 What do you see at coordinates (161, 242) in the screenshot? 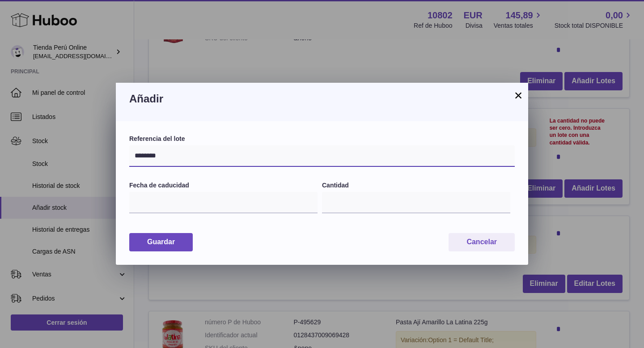
I see `button: Guardar` at bounding box center [161, 242].